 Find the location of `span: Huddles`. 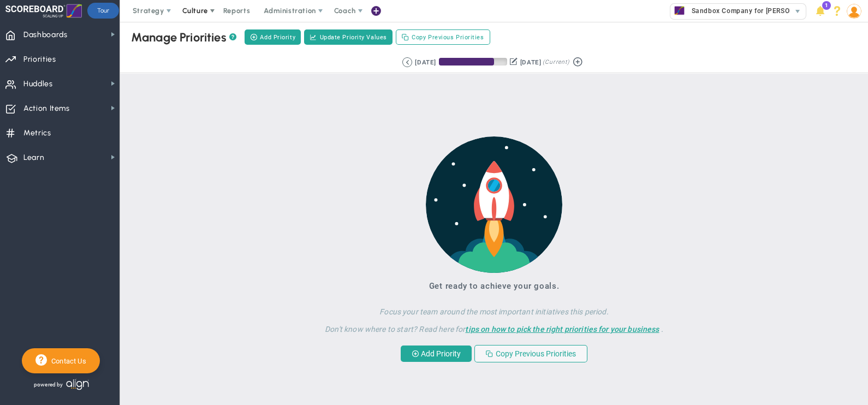

span: Huddles is located at coordinates (38, 84).